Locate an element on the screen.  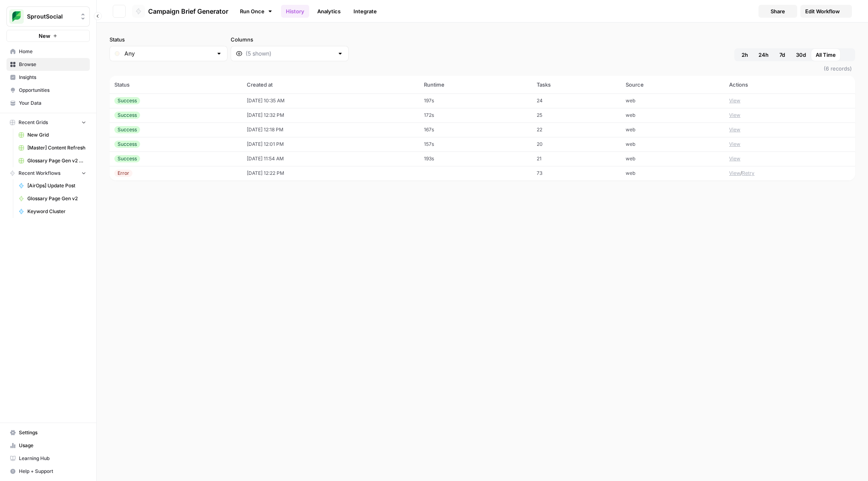
a: Integrate is located at coordinates (365, 11).